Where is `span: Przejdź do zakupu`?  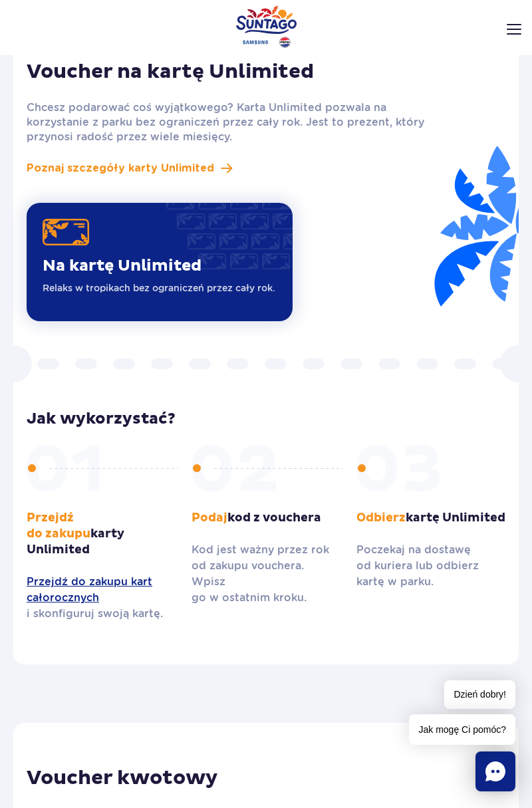
span: Przejdź do zakupu is located at coordinates (58, 526).